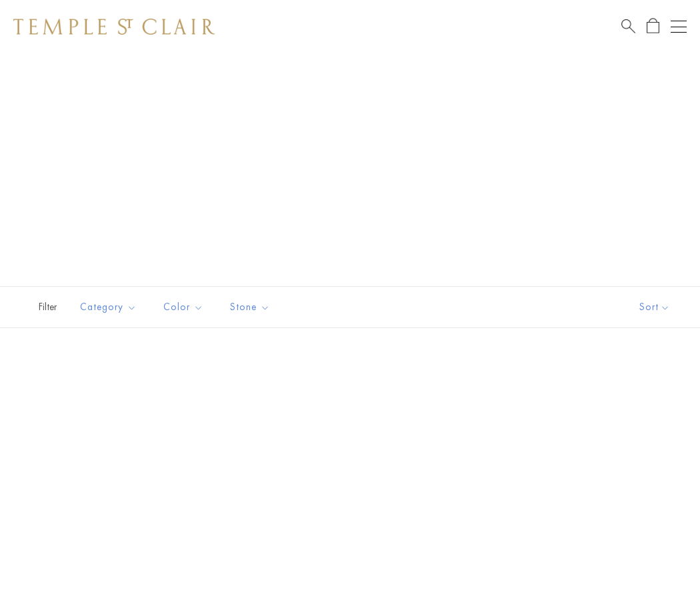  Describe the element at coordinates (678, 26) in the screenshot. I see `button: Open navigation` at that location.